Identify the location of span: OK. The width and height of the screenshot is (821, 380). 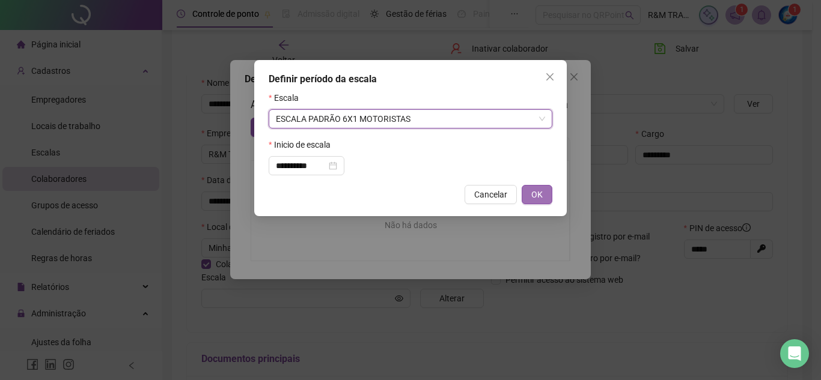
(537, 195).